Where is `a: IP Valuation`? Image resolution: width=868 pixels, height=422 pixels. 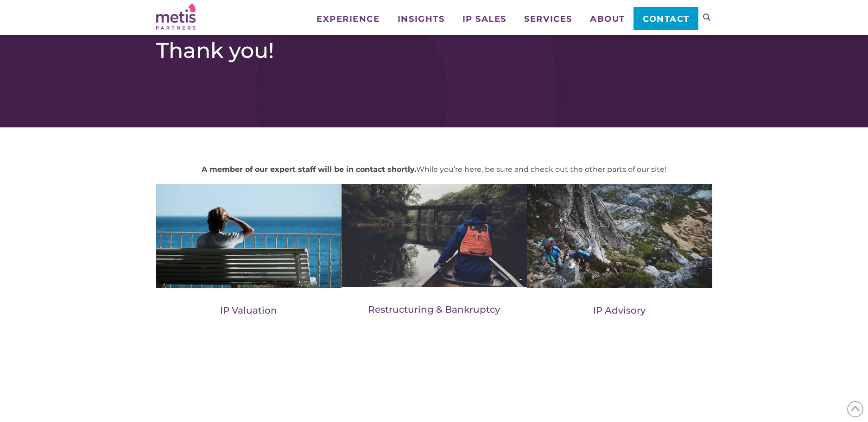 a: IP Valuation is located at coordinates (248, 310).